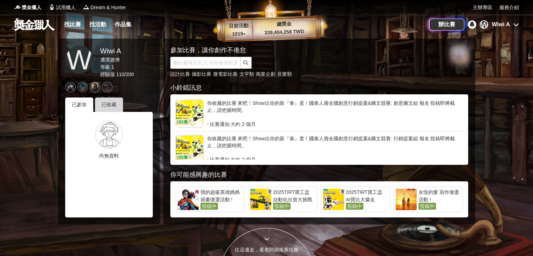 The height and width of the screenshot is (256, 533). I want to click on div: 辦比賽, so click(447, 25).